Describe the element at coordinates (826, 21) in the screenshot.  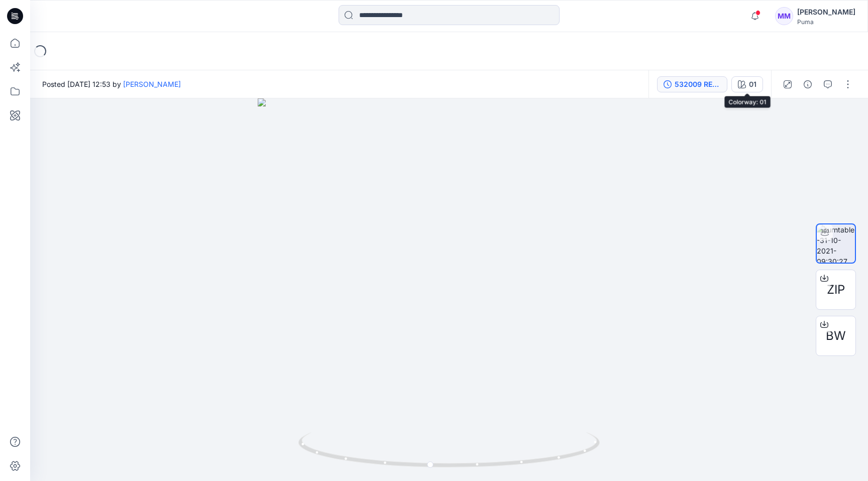
I see `div: Puma` at that location.